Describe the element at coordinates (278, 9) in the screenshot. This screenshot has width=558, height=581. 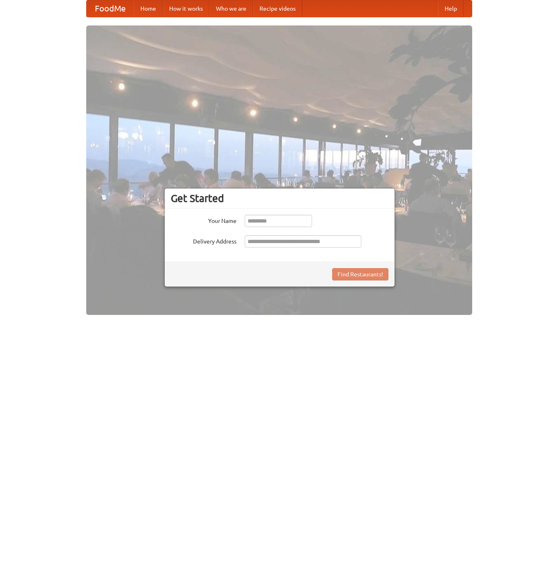
I see `a: Recipe videos` at that location.